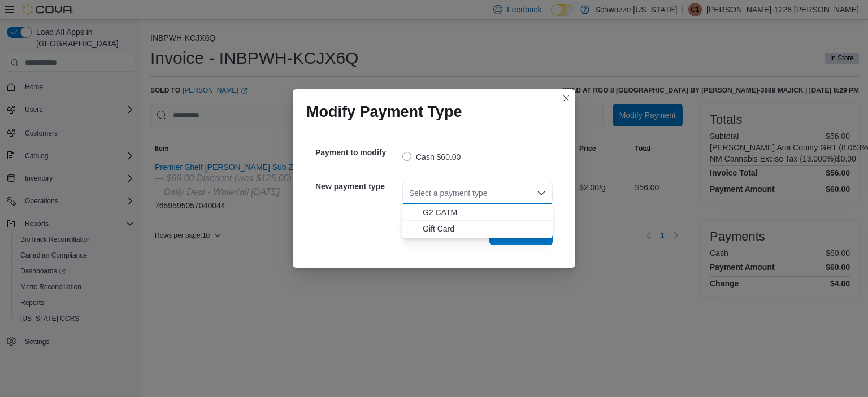  Describe the element at coordinates (484, 213) in the screenshot. I see `span: G2 CATM` at that location.